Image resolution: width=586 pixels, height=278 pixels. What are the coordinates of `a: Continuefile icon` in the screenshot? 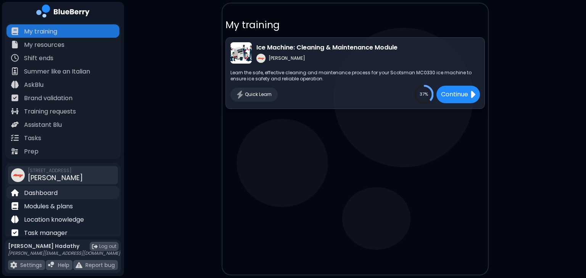 It's located at (456, 95).